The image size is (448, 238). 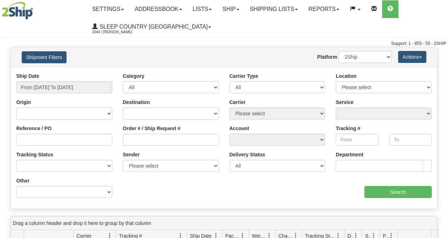 I want to click on label: Department, so click(x=350, y=155).